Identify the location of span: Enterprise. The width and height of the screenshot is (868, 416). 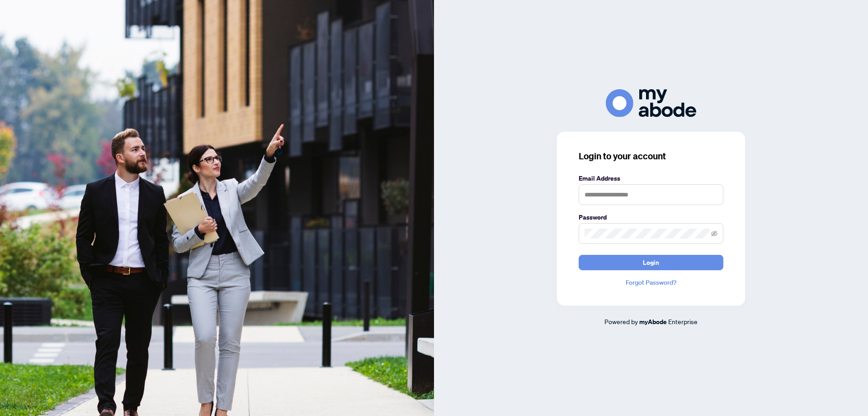
(683, 321).